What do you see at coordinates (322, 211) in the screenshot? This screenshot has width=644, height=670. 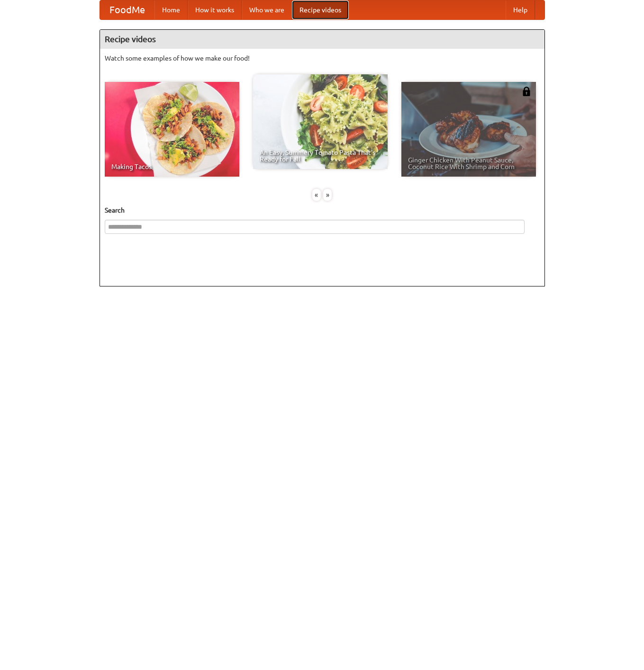 I see `h5: Search` at bounding box center [322, 211].